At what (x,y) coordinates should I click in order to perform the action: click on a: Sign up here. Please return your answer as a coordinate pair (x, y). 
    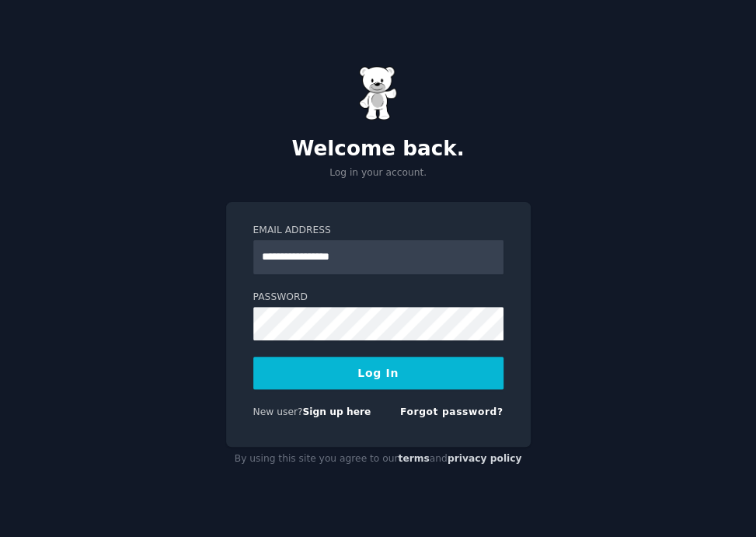
    Looking at the image, I should click on (337, 412).